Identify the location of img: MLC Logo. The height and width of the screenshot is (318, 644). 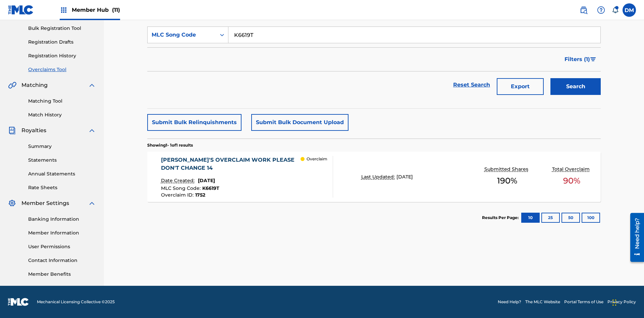
(21, 10).